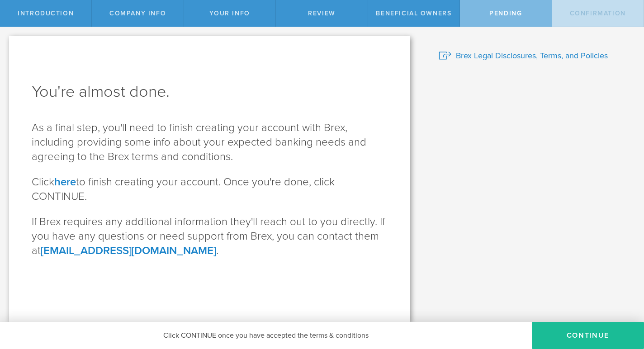  What do you see at coordinates (588, 335) in the screenshot?
I see `button: CONTINUE` at bounding box center [588, 335].